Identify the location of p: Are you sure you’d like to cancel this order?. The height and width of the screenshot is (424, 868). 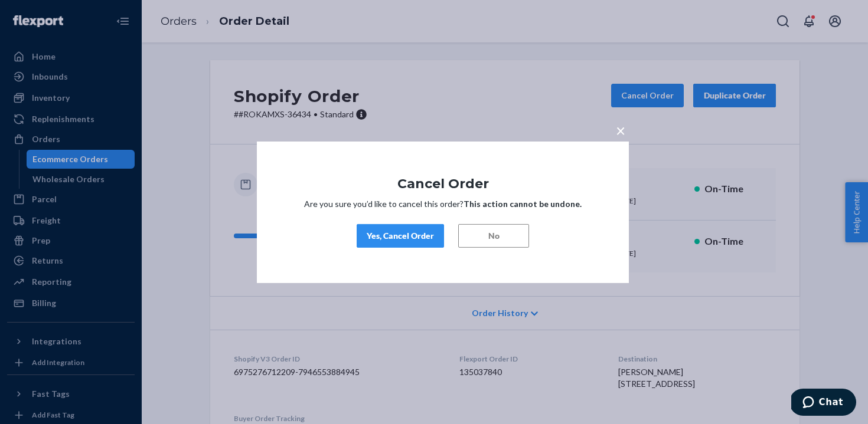
(443, 204).